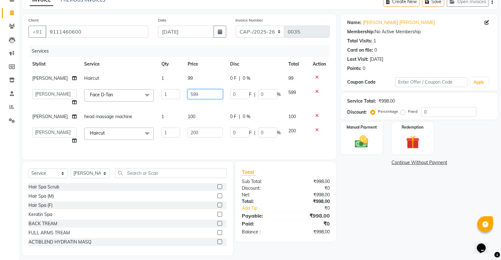 The height and width of the screenshot is (260, 501). What do you see at coordinates (413, 111) in the screenshot?
I see `label: Fixed` at bounding box center [413, 111].